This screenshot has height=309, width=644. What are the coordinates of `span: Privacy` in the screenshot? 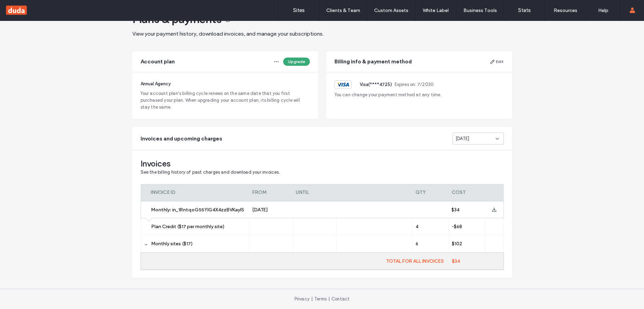 It's located at (302, 298).